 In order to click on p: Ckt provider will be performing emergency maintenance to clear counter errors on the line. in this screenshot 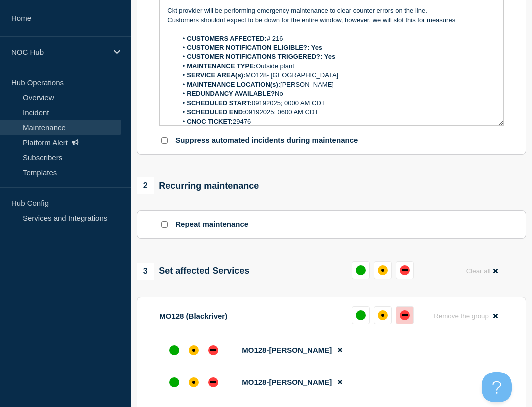, I will do `click(331, 11)`.